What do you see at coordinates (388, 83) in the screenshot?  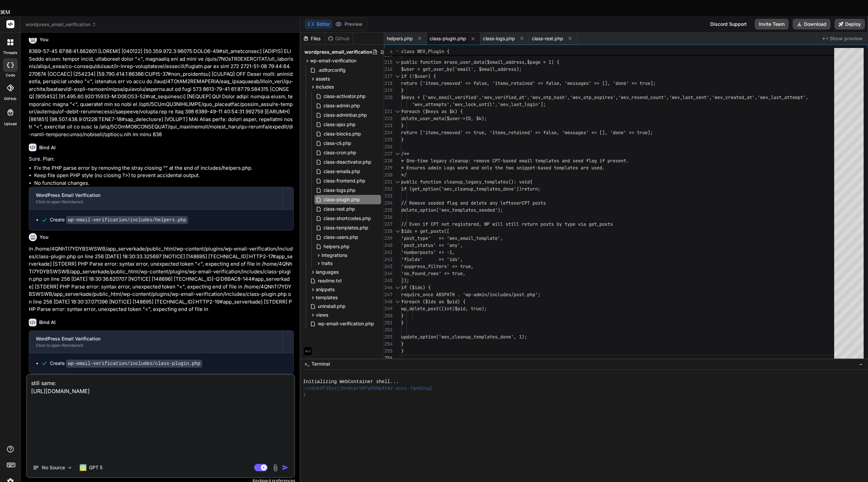 I see `div: 218` at bounding box center [388, 83].